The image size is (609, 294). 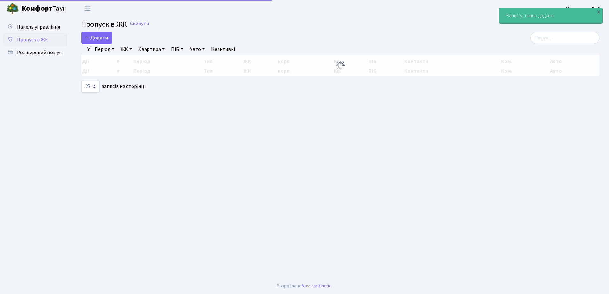 What do you see at coordinates (197, 49) in the screenshot?
I see `a: Авто` at bounding box center [197, 49].